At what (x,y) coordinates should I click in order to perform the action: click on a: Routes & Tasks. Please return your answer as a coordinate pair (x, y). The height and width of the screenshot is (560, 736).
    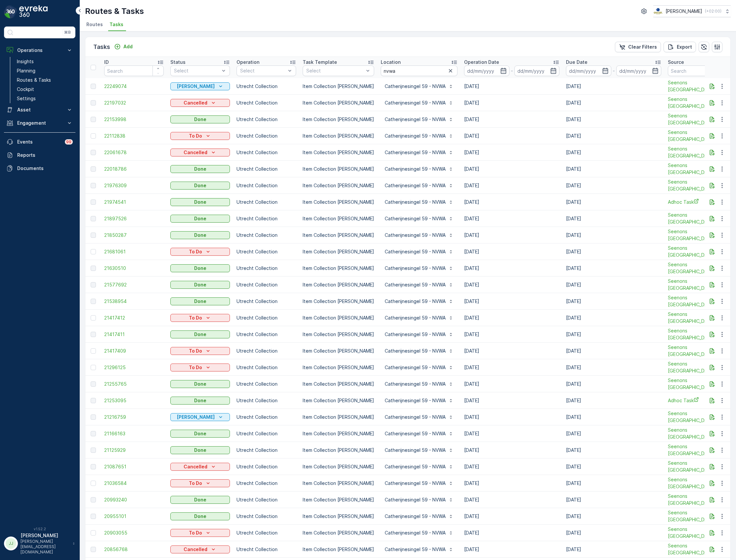
    Looking at the image, I should click on (45, 80).